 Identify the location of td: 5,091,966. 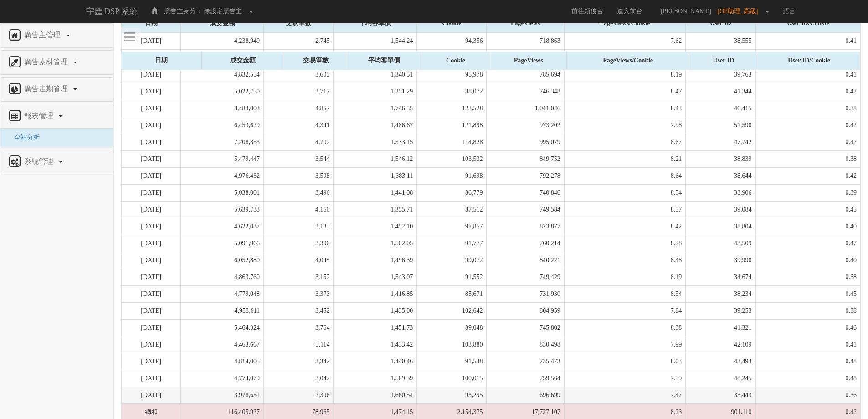
(222, 244).